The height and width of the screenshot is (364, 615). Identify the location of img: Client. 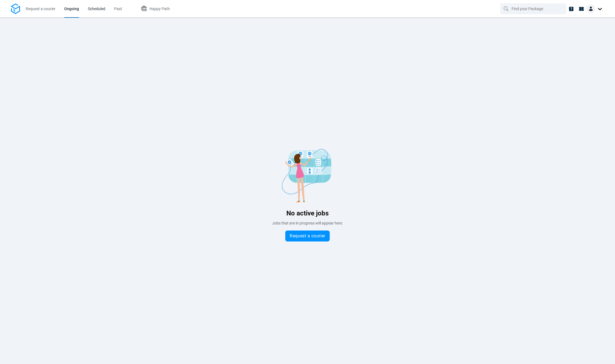
(591, 9).